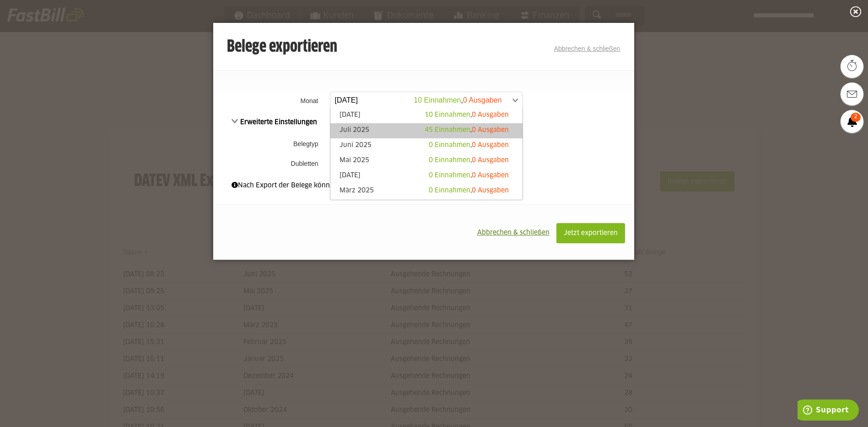  I want to click on th: Belegtyp, so click(271, 144).